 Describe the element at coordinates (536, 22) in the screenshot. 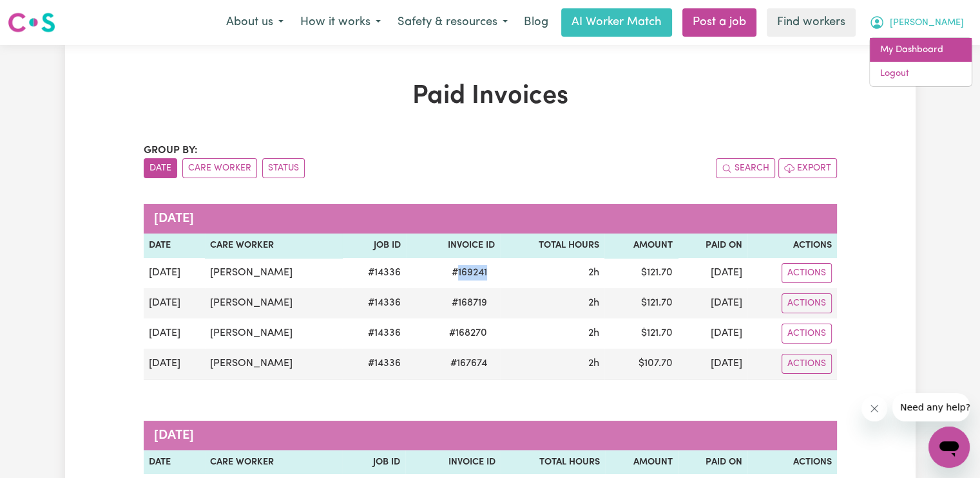

I see `a: Blog` at that location.